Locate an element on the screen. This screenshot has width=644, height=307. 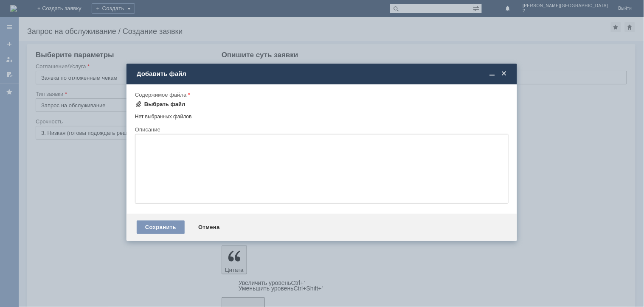
div: Выбрать файл is located at coordinates (165, 104).